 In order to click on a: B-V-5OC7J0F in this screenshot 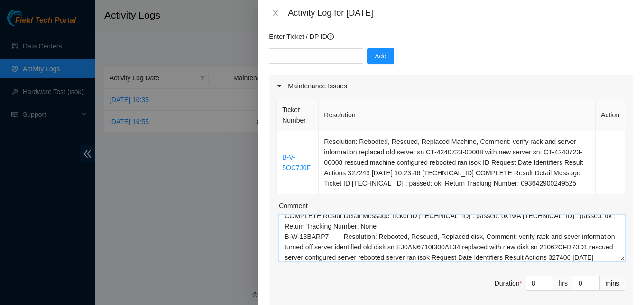, I will do `click(297, 162)`.